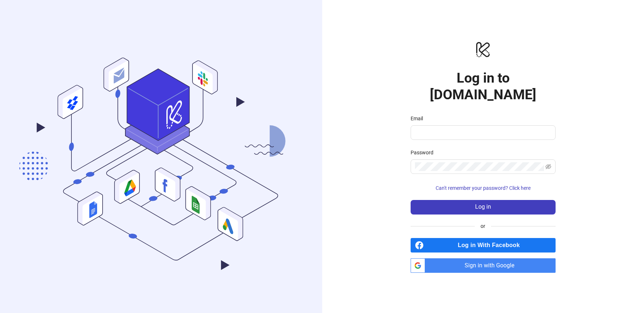 Image resolution: width=644 pixels, height=313 pixels. Describe the element at coordinates (425, 153) in the screenshot. I see `label: Password` at that location.